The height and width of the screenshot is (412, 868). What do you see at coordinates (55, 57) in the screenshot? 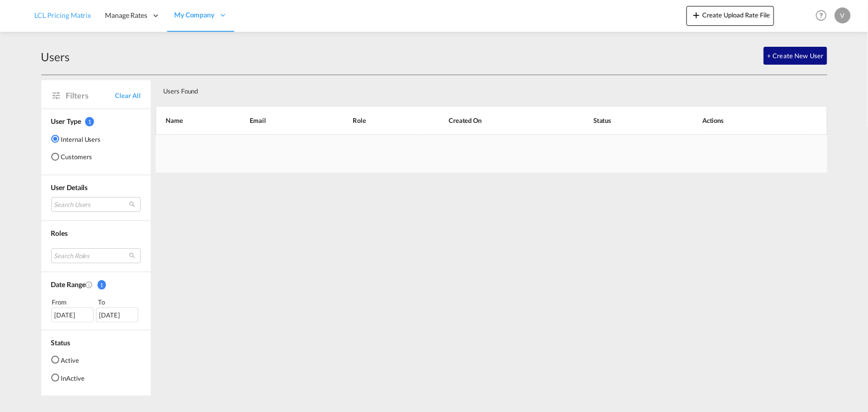
I see `div: Users` at bounding box center [55, 57].